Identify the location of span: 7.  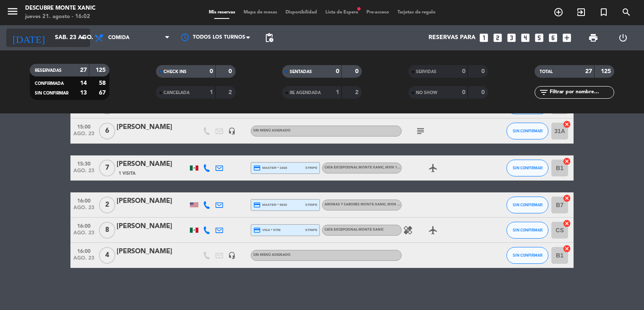
(107, 168).